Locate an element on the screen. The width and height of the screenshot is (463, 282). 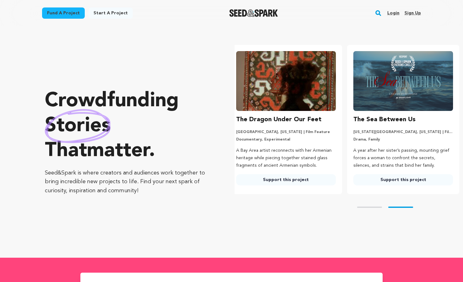
p: Drama, Family is located at coordinates (403, 139).